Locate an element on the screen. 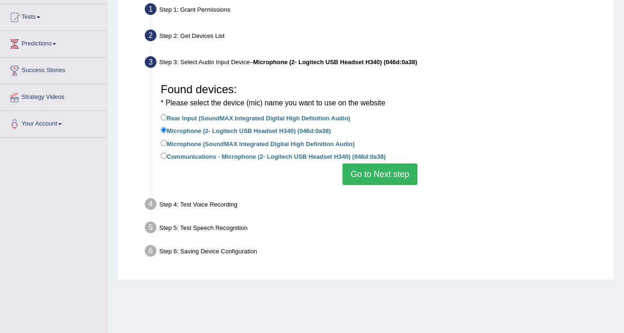 Image resolution: width=624 pixels, height=333 pixels. div: Step 2: Get Devices List is located at coordinates (375, 37).